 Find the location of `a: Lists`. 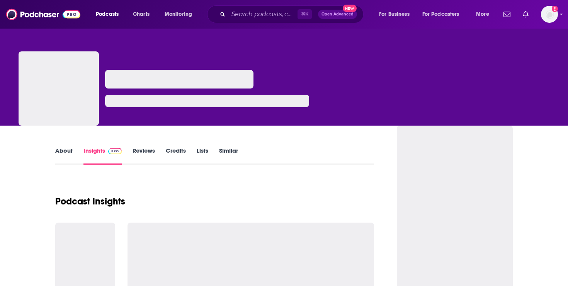

a: Lists is located at coordinates (202, 156).